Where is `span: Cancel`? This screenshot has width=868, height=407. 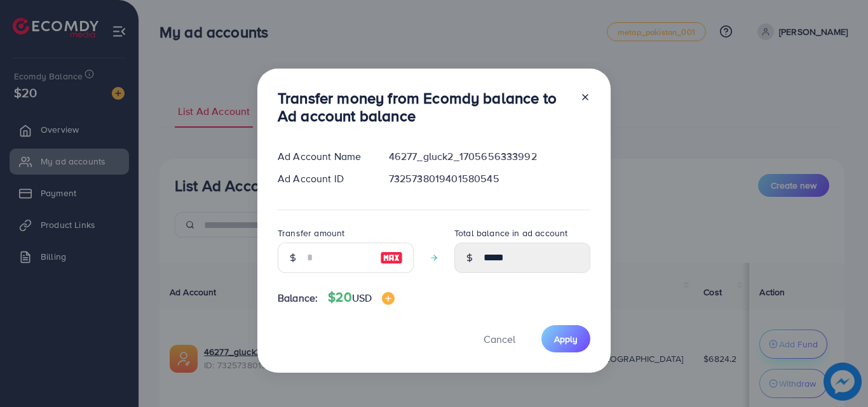
span: Cancel is located at coordinates (500, 339).